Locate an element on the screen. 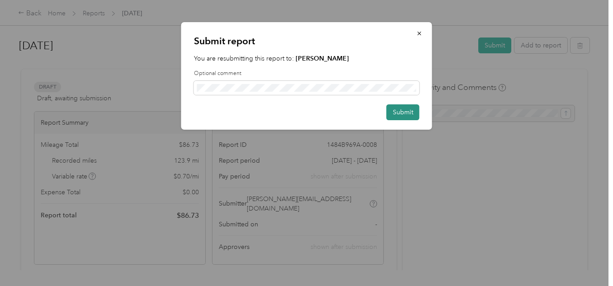  label: Optional comment is located at coordinates (306, 74).